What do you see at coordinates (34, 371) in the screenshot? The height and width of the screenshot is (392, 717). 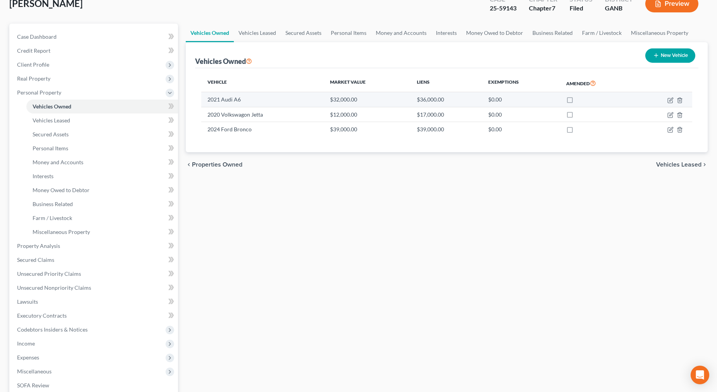 I see `span: Miscellaneous` at bounding box center [34, 371].